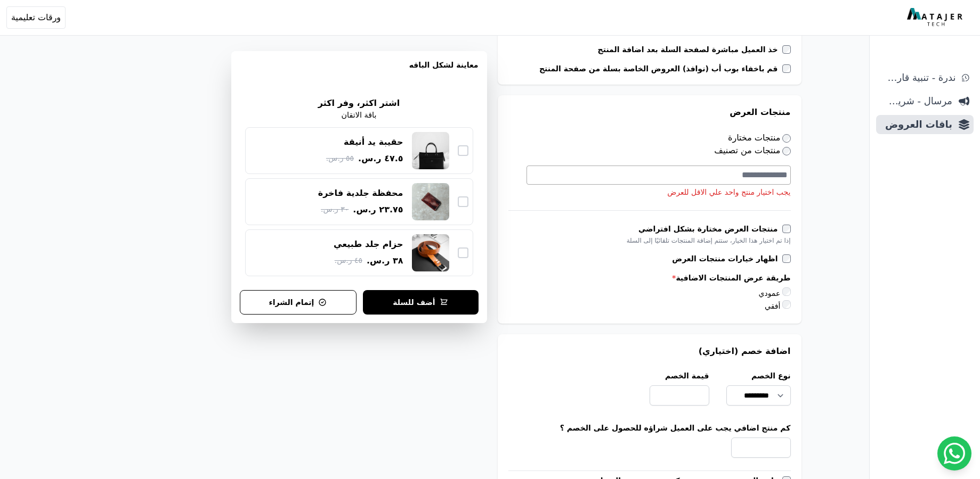 This screenshot has height=479, width=980. What do you see at coordinates (348, 260) in the screenshot?
I see `span: ٤٥ ر.س.` at bounding box center [348, 260].